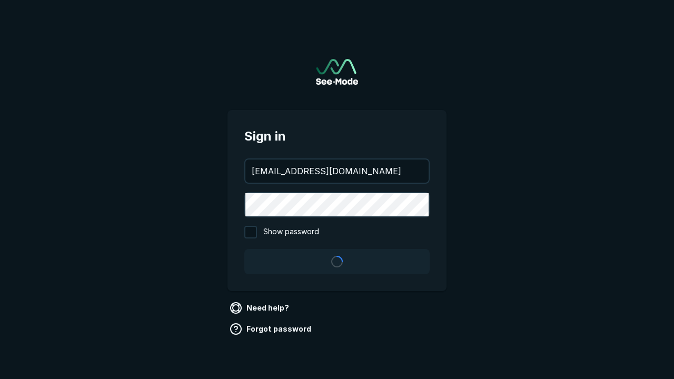 This screenshot has height=379, width=674. Describe the element at coordinates (337, 72) in the screenshot. I see `a: Go to sign in` at that location.